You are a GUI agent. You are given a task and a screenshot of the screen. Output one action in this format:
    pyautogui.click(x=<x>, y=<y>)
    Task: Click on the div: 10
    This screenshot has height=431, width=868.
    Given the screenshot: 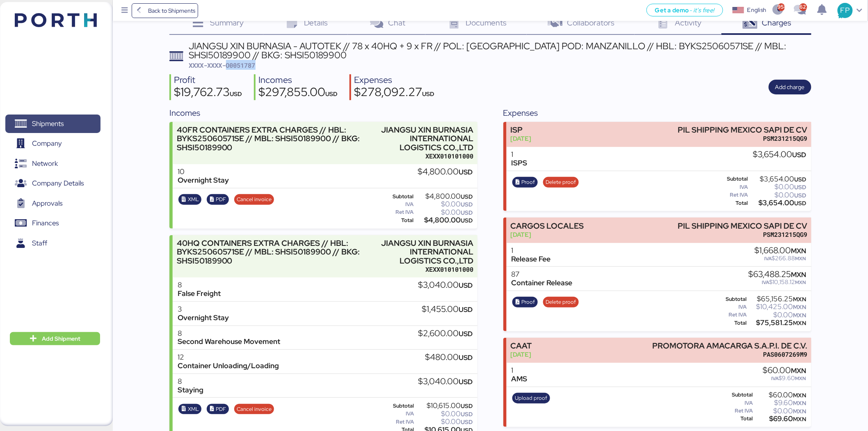 What is the action you would take?
    pyautogui.click(x=203, y=172)
    